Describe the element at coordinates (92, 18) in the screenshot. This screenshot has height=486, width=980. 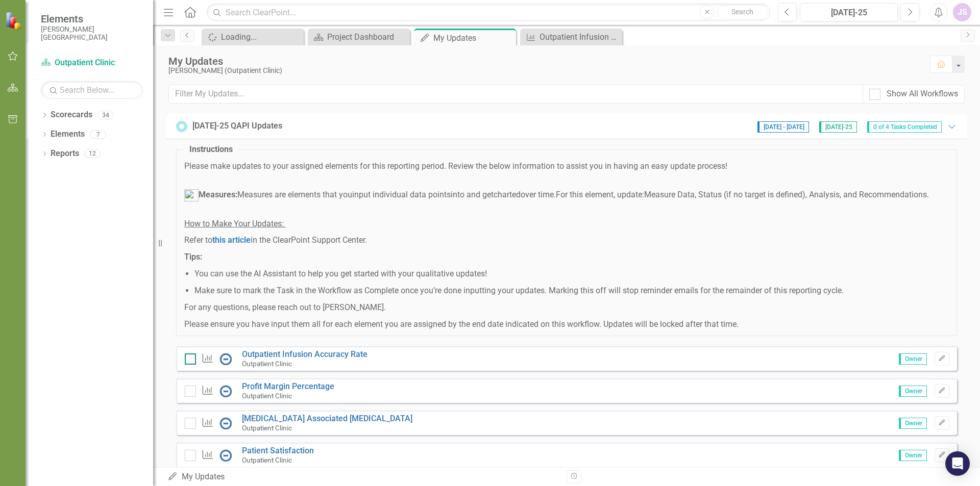
I see `span: Elements` at that location.